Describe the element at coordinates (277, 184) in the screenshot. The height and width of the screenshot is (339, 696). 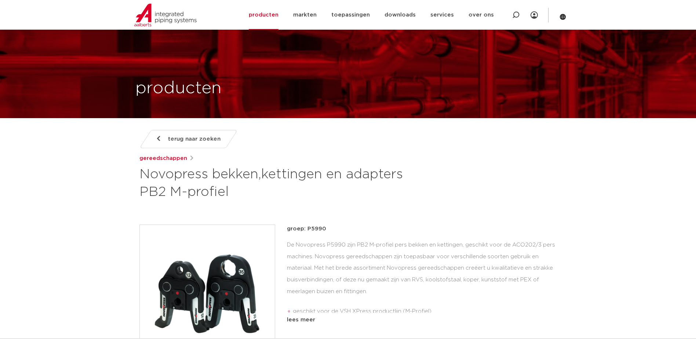
I see `h1: Novopress bekken,kettingen en adapters PB2 M-profiel` at that location.